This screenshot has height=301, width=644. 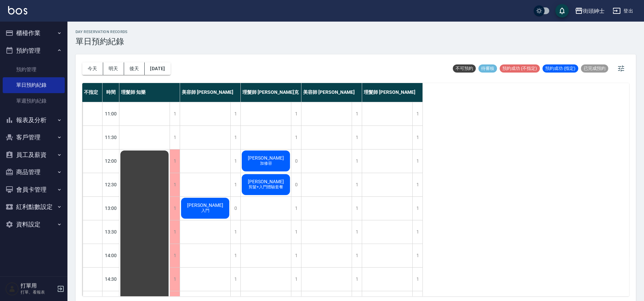 What do you see at coordinates (488, 68) in the screenshot?
I see `span: 待審核` at bounding box center [488, 68].